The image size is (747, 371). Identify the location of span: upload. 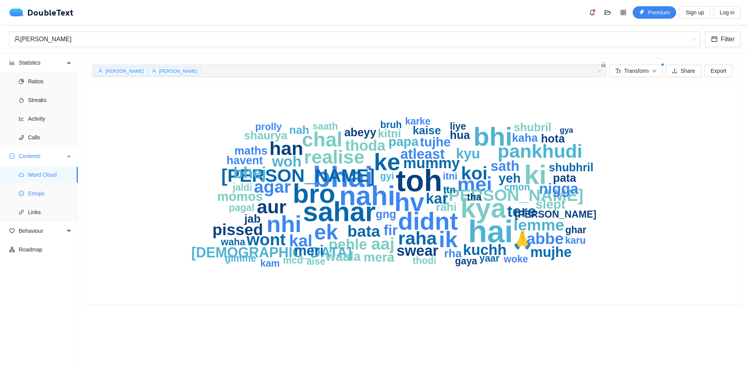
(675, 71).